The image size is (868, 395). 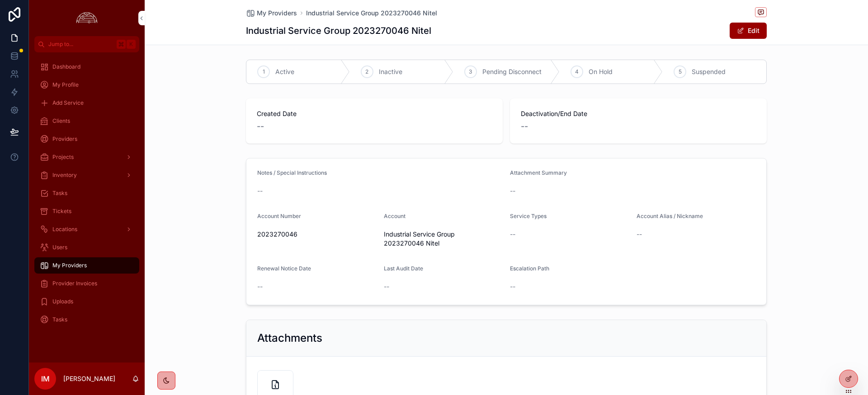 What do you see at coordinates (403, 268) in the screenshot?
I see `span: Last Audit Date` at bounding box center [403, 268].